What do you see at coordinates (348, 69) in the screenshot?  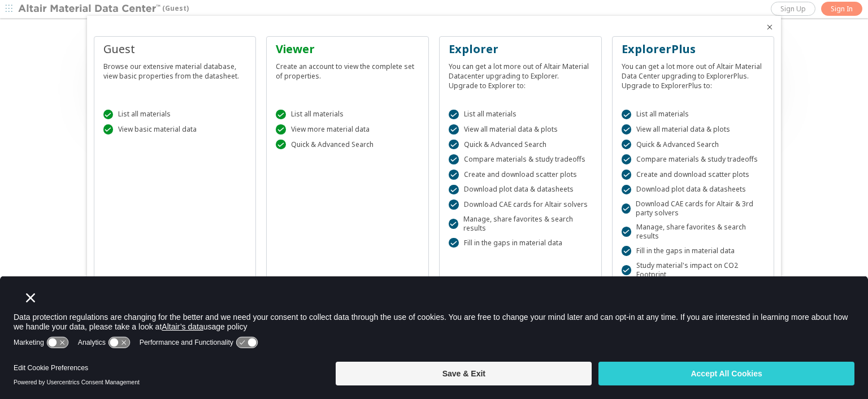 I see `div: Create an account to view the complete set of properties.` at bounding box center [348, 69].